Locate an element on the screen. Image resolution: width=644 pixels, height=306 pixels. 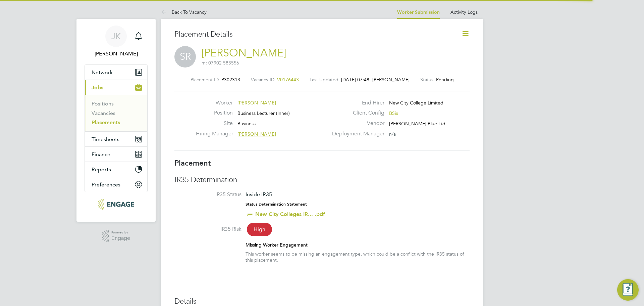
span: Jobs is located at coordinates (97, 87).